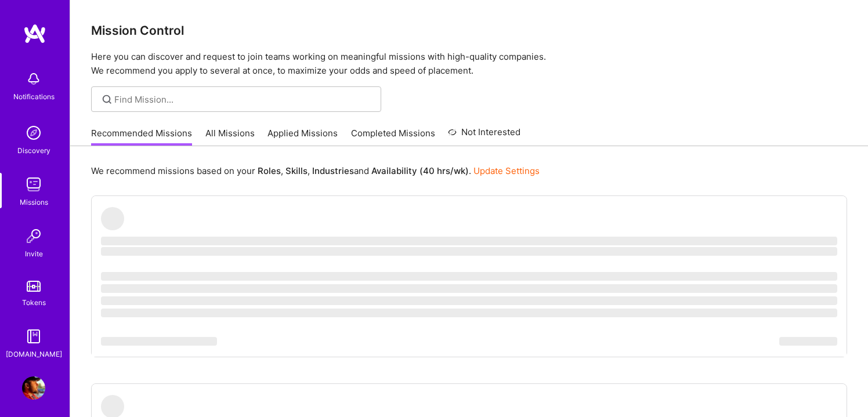 This screenshot has width=868, height=417. I want to click on img: User Avatar, so click(34, 388).